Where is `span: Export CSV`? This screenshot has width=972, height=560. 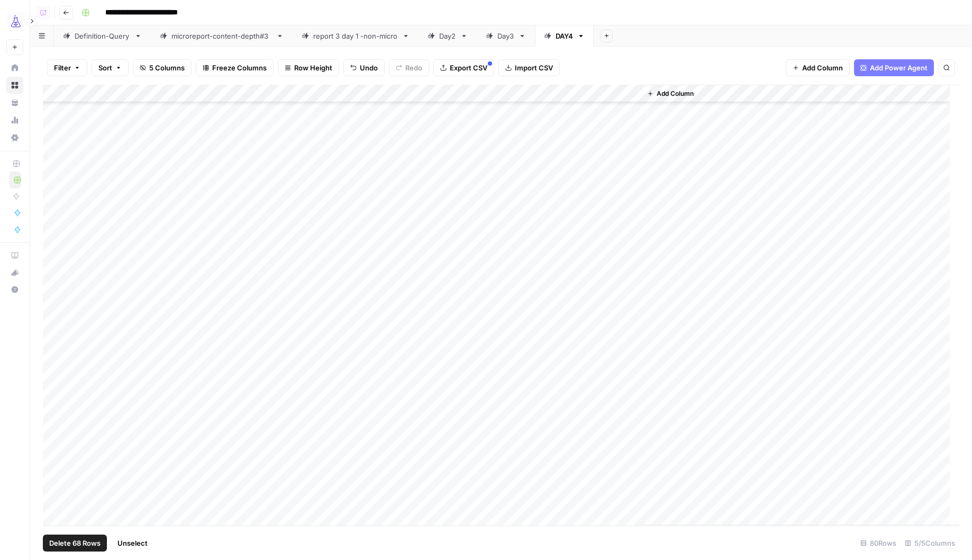
span: Export CSV is located at coordinates (469, 67).